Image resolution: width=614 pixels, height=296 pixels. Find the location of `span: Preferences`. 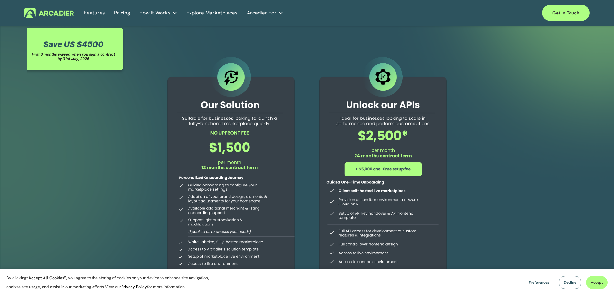

span: Preferences is located at coordinates (539, 283).